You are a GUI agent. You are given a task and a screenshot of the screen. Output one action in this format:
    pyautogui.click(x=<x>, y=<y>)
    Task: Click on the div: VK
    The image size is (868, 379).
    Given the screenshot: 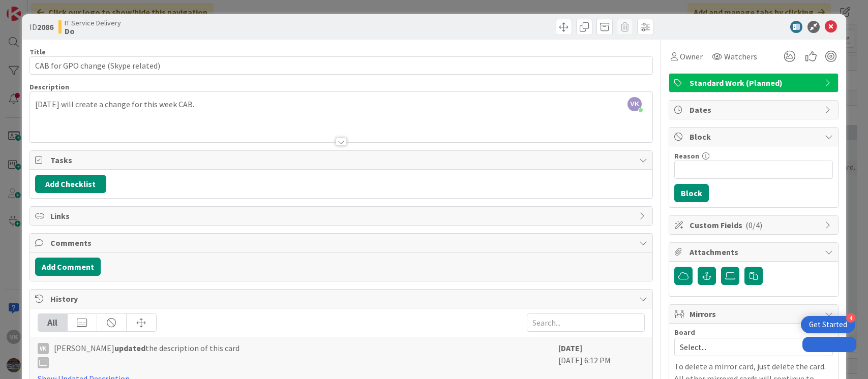 What is the action you would take?
    pyautogui.click(x=43, y=349)
    